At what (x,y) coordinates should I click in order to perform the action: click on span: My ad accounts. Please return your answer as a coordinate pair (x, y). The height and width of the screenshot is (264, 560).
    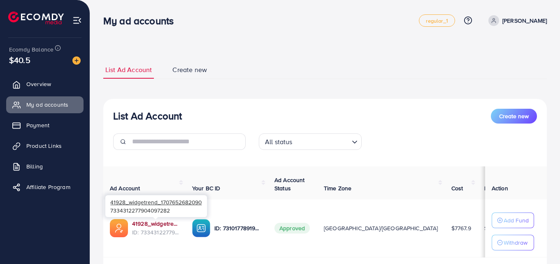
    Looking at the image, I should click on (47, 104).